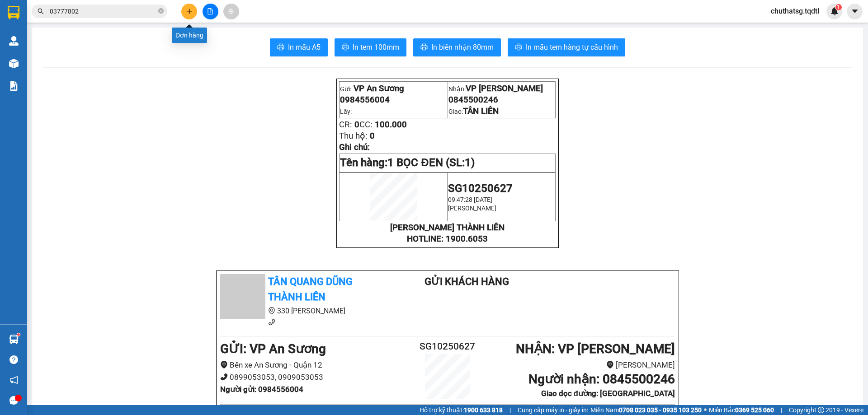  Describe the element at coordinates (461, 410) in the screenshot. I see `span: Hỗ trợ kỹ thuật:` at that location.